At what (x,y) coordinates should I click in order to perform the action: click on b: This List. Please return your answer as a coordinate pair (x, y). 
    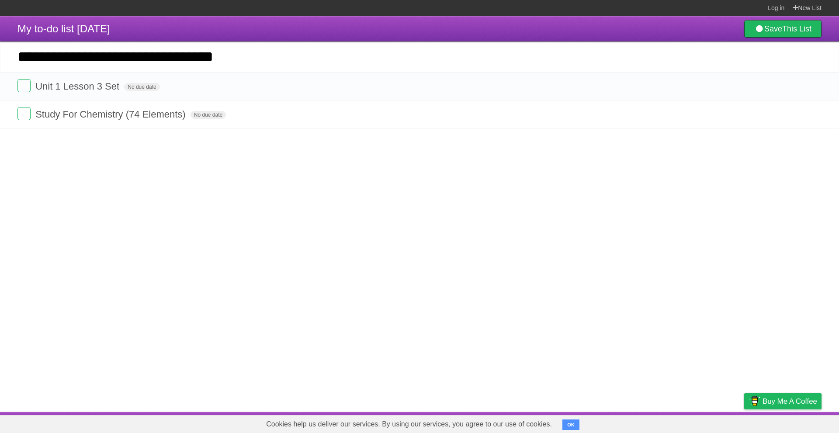
    Looking at the image, I should click on (796, 29).